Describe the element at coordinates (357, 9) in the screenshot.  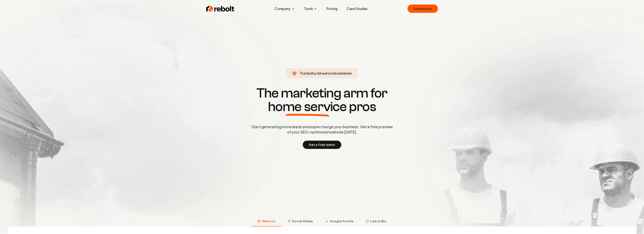
I see `a: Case Studies` at that location.